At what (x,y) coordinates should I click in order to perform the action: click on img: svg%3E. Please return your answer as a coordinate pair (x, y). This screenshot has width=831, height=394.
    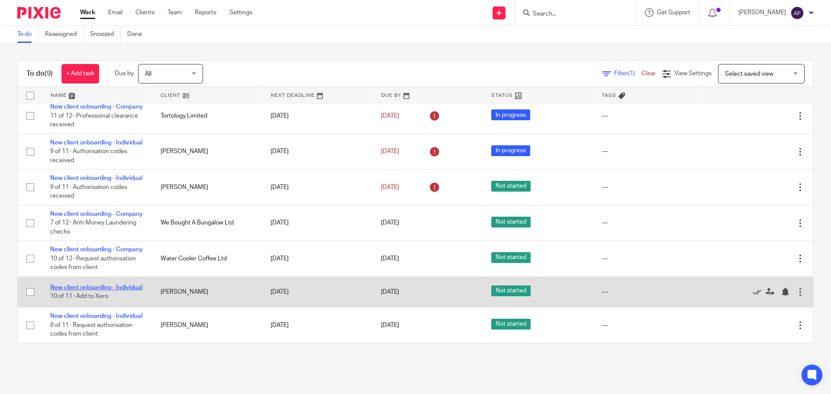
    Looking at the image, I should click on (797, 13).